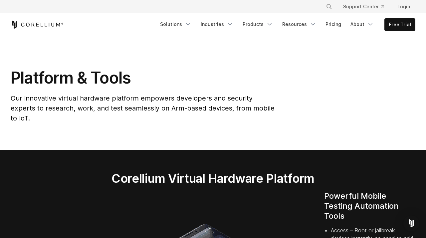  Describe the element at coordinates (217, 24) in the screenshot. I see `a: Industries` at that location.